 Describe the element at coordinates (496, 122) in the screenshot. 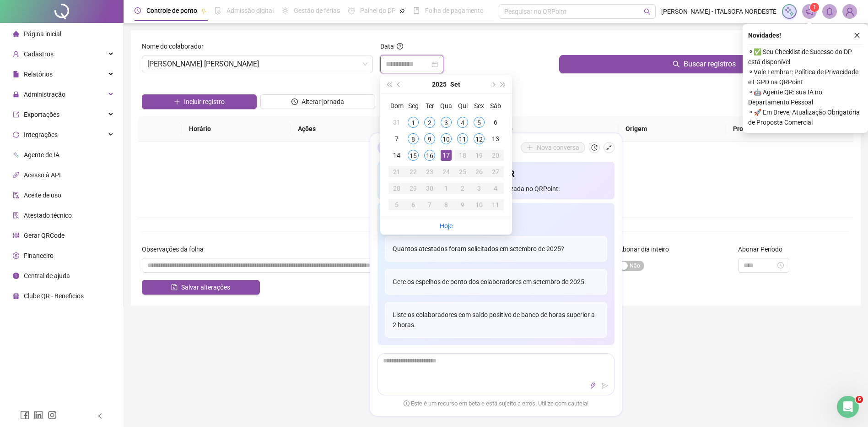

I see `td: 2025-09-06` at that location.